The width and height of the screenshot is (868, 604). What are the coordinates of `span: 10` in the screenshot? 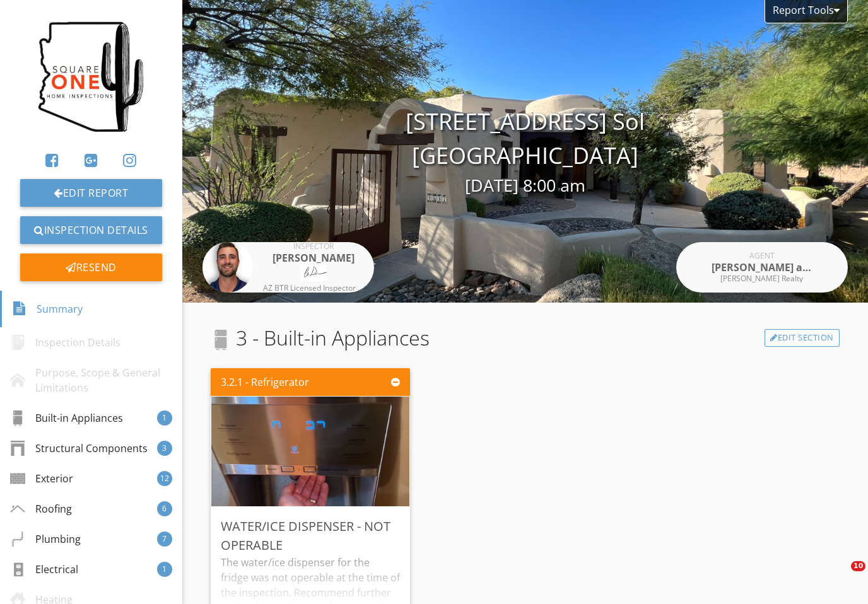 It's located at (857, 566).